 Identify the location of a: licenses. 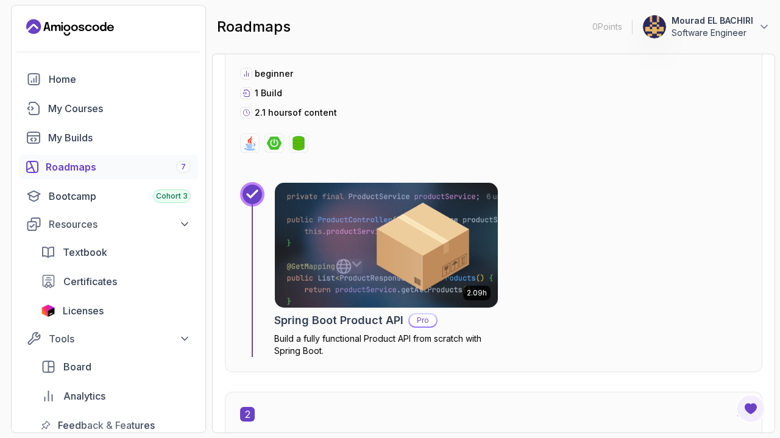
(116, 311).